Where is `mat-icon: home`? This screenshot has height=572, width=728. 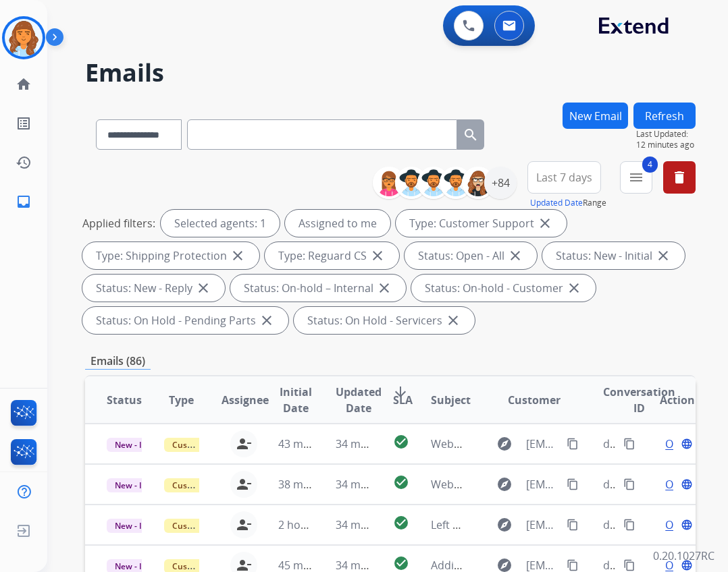
mat-icon: home is located at coordinates (24, 84).